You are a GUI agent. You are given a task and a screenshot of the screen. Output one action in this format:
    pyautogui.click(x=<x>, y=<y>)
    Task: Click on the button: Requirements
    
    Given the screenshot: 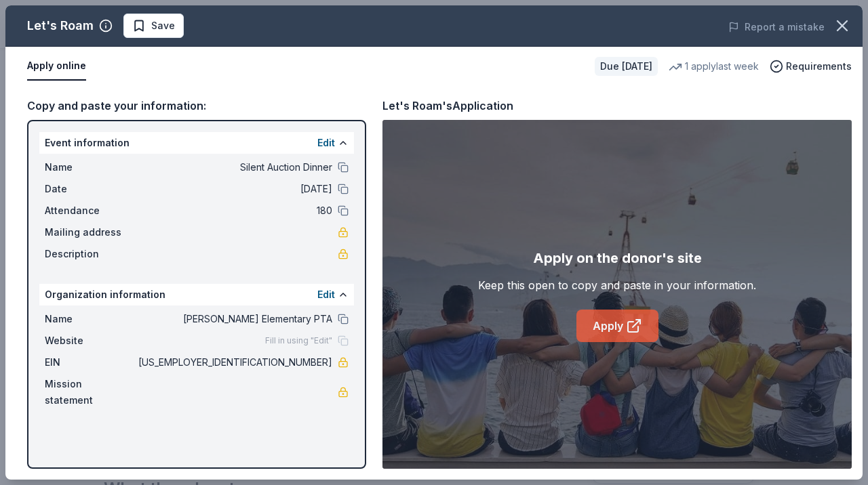 What is the action you would take?
    pyautogui.click(x=810, y=67)
    